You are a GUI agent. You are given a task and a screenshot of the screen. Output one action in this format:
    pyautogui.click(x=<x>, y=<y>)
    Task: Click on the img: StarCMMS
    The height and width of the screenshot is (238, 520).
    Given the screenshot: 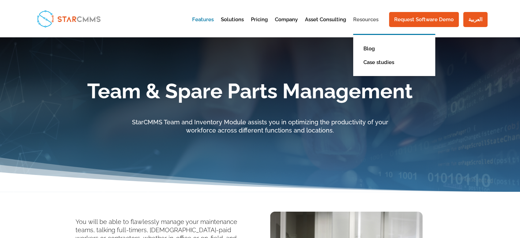 What is the action you would take?
    pyautogui.click(x=69, y=18)
    